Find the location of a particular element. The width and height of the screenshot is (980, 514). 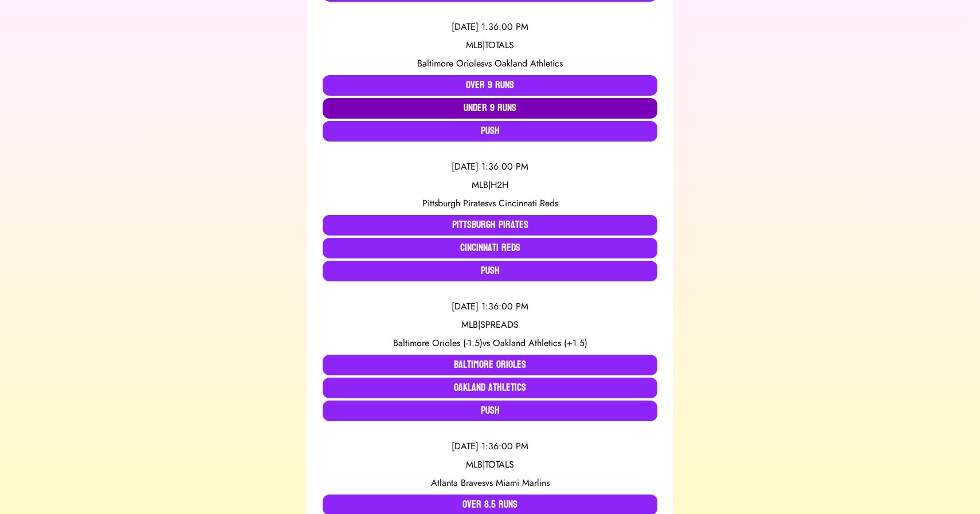

button: Oakland Athletics is located at coordinates (490, 388).